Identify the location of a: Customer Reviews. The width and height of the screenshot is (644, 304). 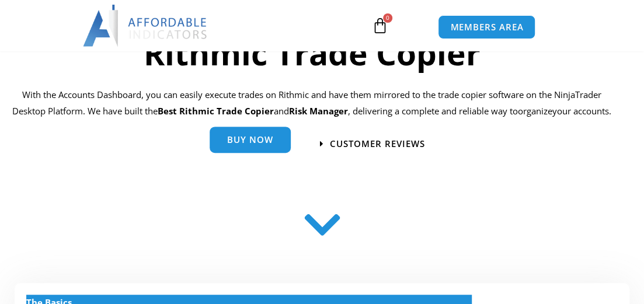
(373, 143).